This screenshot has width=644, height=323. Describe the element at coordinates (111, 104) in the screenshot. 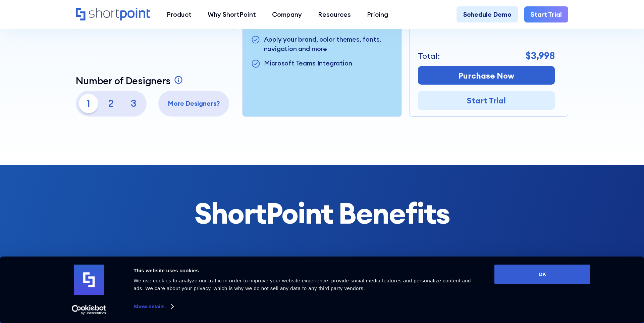

I see `p: 2` at that location.